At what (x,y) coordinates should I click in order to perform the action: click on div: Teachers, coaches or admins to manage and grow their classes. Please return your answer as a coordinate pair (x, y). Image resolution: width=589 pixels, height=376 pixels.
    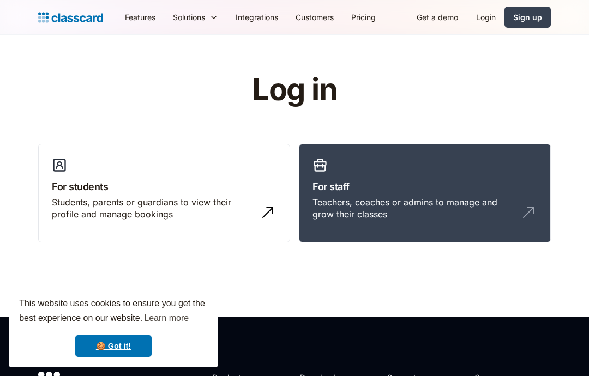
    Looking at the image, I should click on (414, 208).